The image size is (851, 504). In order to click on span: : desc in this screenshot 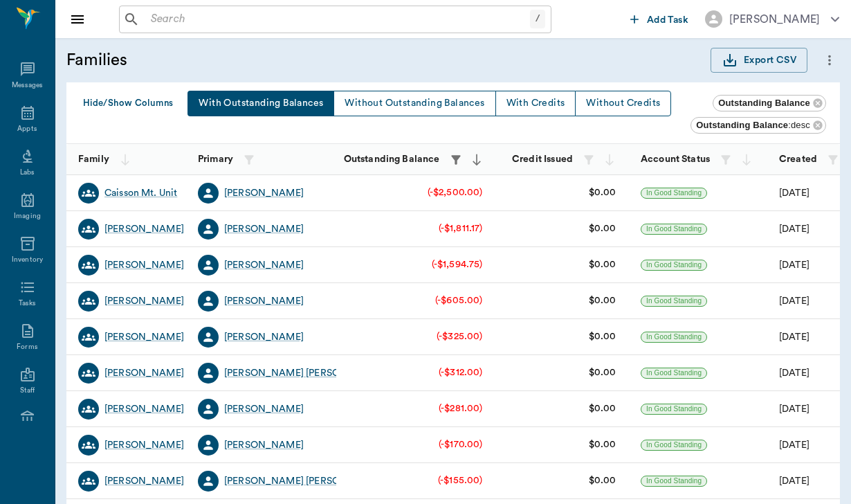, I will do `click(753, 125)`.